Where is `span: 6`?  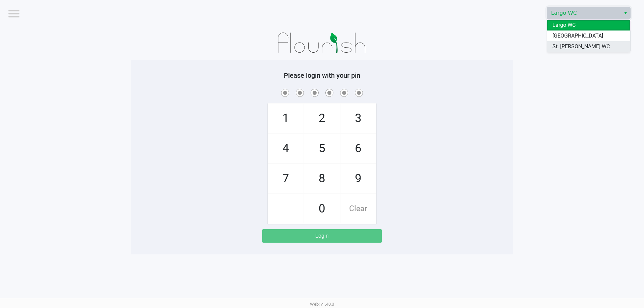
span: 6 is located at coordinates (358, 148).